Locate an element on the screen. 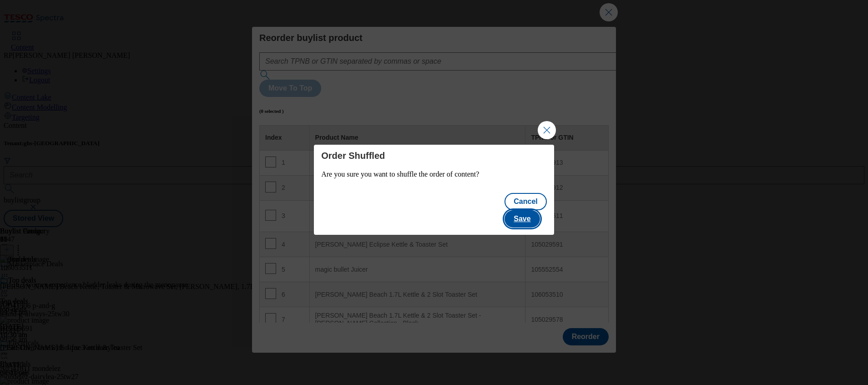 The image size is (868, 385). button: Cancel is located at coordinates (525, 202).